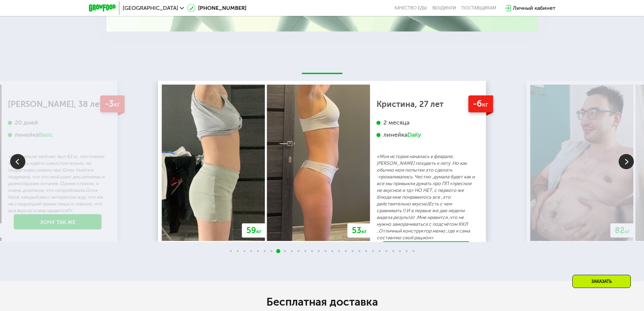 The height and width of the screenshot is (311, 644). What do you see at coordinates (444, 8) in the screenshot?
I see `a: Вендинги` at bounding box center [444, 8].